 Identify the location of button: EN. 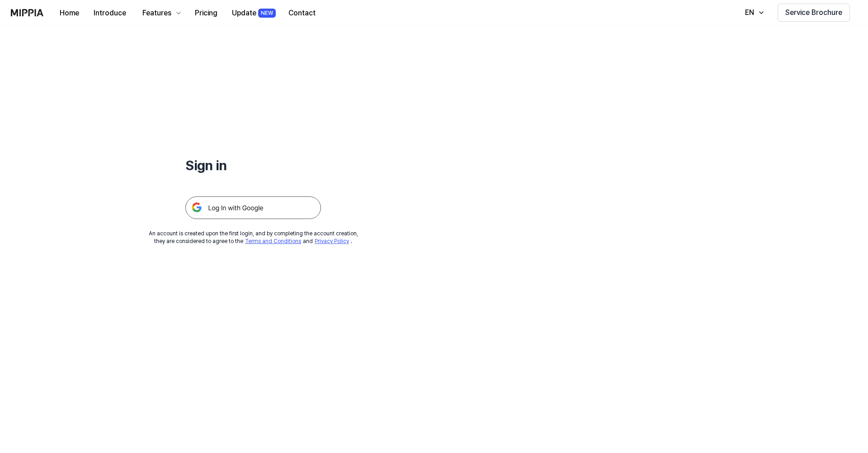
(753, 13).